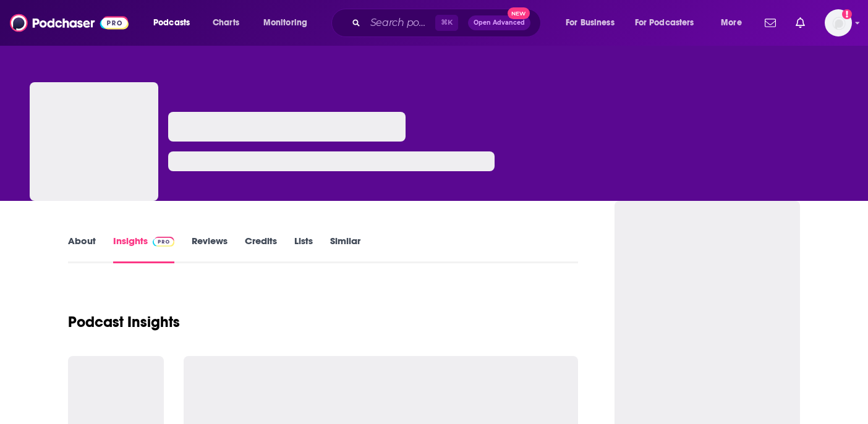  Describe the element at coordinates (519, 13) in the screenshot. I see `span: New` at that location.